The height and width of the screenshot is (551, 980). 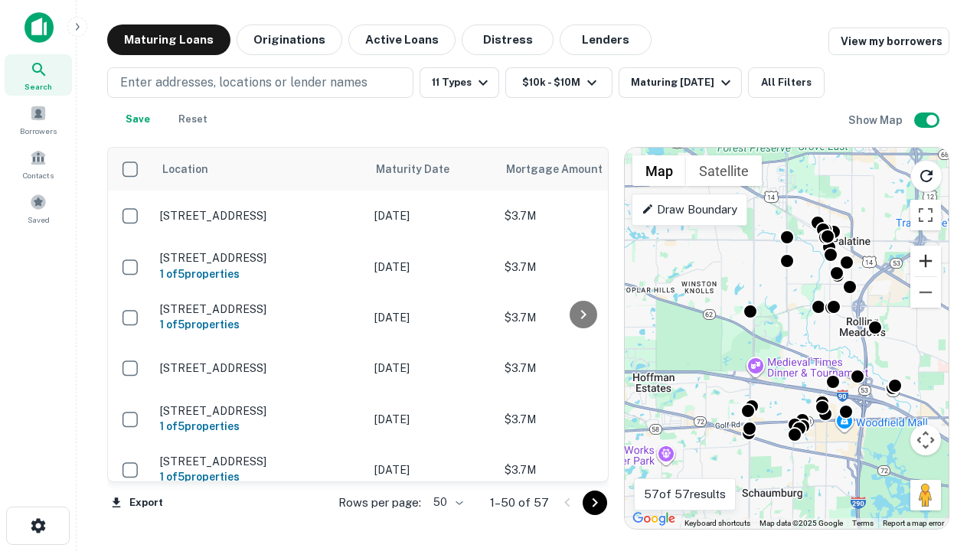 I want to click on button: Originations, so click(x=289, y=40).